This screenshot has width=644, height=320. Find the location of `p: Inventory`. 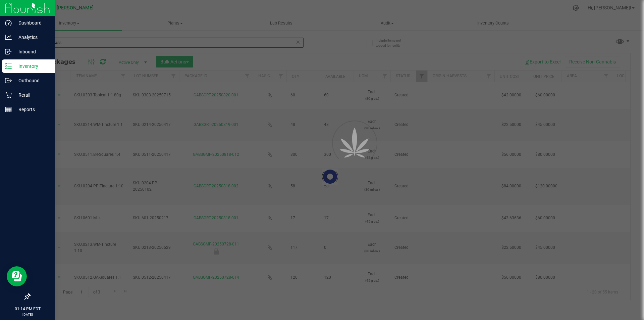

p: Inventory is located at coordinates (32, 66).